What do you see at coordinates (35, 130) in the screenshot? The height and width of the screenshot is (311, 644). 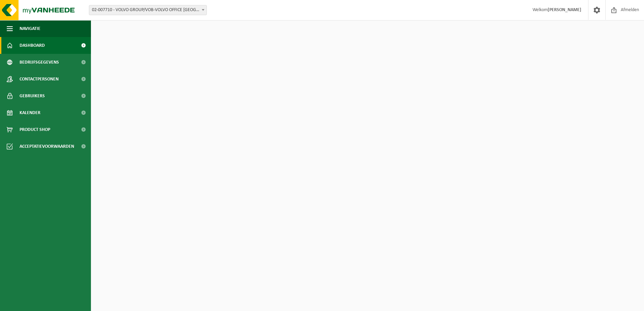 I see `span: Product Shop` at bounding box center [35, 130].